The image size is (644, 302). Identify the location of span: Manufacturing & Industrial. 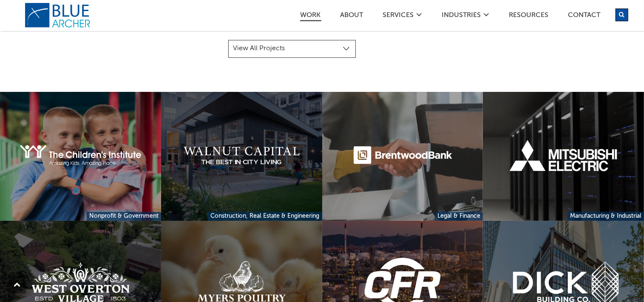
(606, 216).